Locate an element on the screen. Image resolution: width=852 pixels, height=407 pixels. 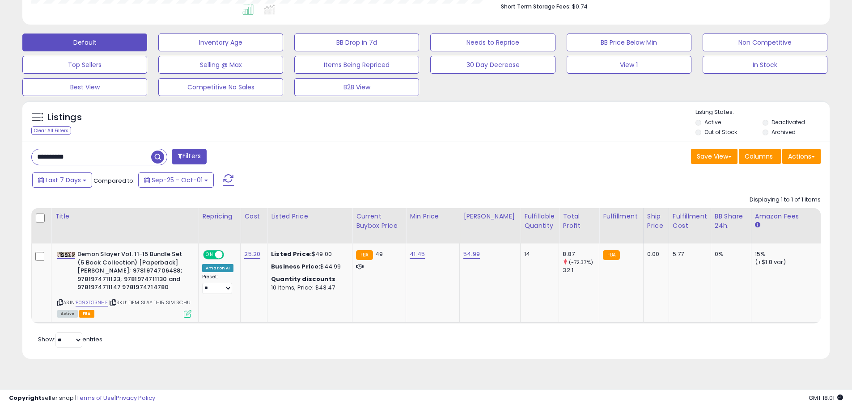
div: Listed Price is located at coordinates (309, 216).